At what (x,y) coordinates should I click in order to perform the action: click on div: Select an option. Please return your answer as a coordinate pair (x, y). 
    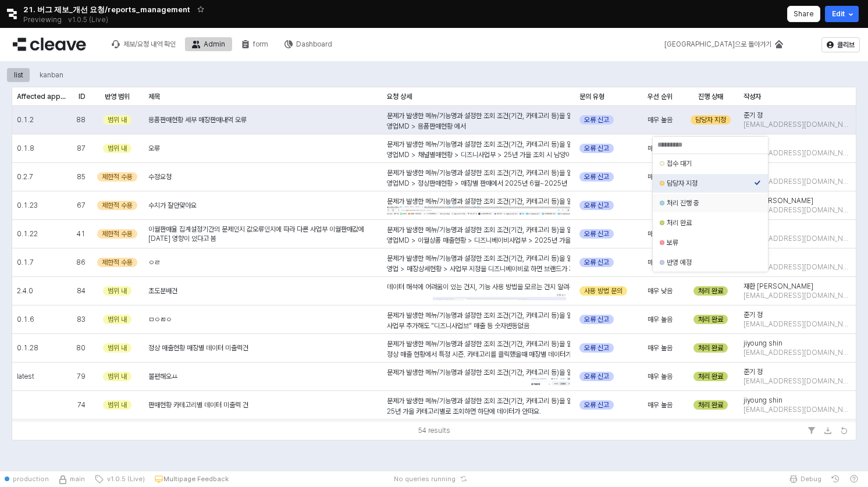
    Looking at the image, I should click on (711, 213).